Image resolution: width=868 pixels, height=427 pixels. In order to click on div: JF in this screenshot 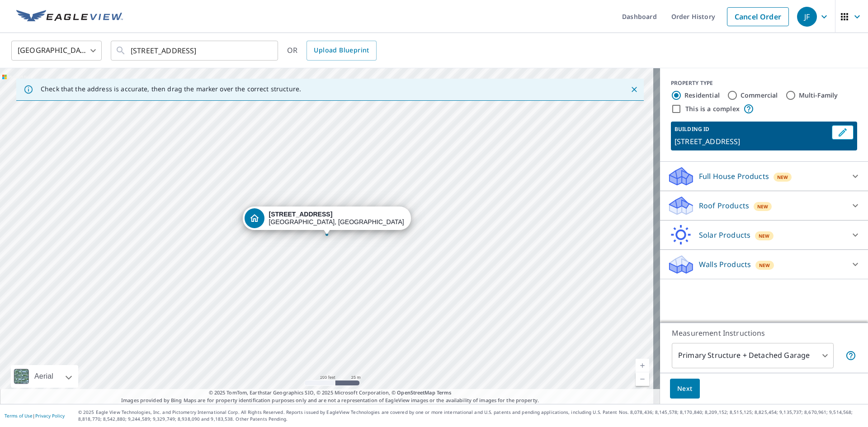, I will do `click(807, 17)`.